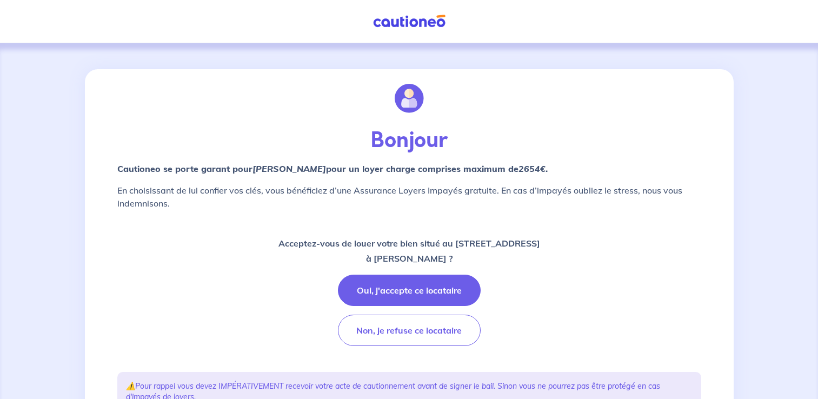 The height and width of the screenshot is (399, 818). I want to click on em: 2654€, so click(532, 169).